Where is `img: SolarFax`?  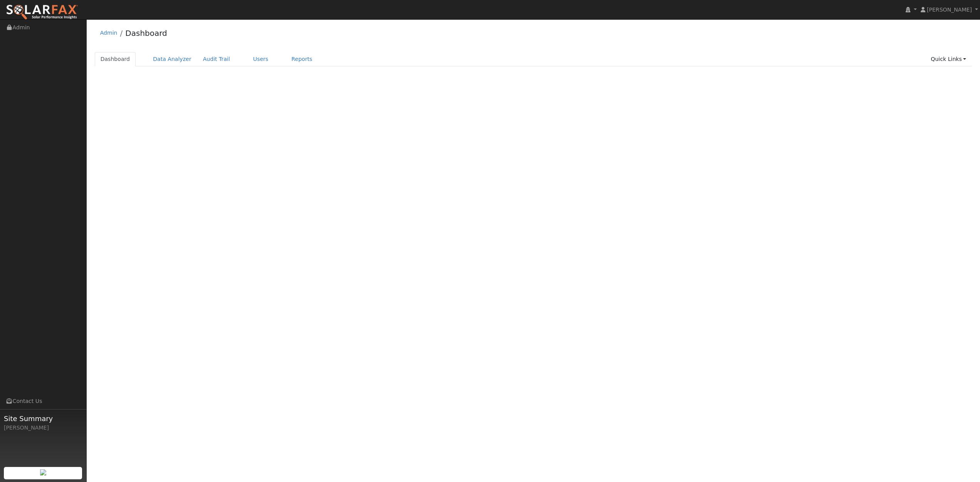
img: SolarFax is located at coordinates (42, 12).